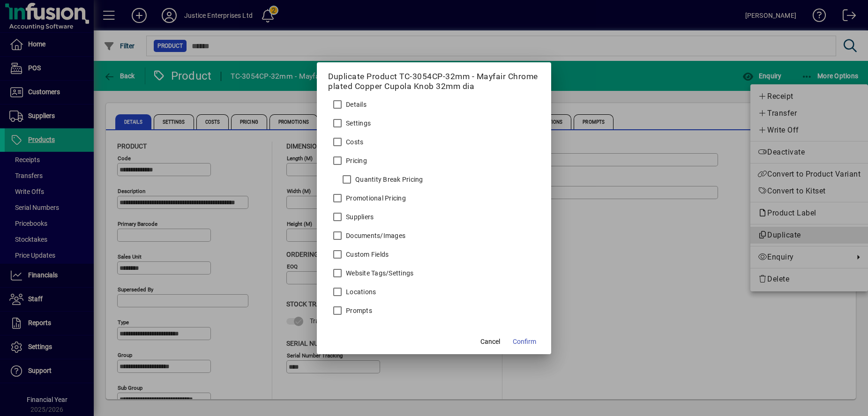 The image size is (868, 416). Describe the element at coordinates (388, 179) in the screenshot. I see `label: Quantity Break Pricing` at that location.